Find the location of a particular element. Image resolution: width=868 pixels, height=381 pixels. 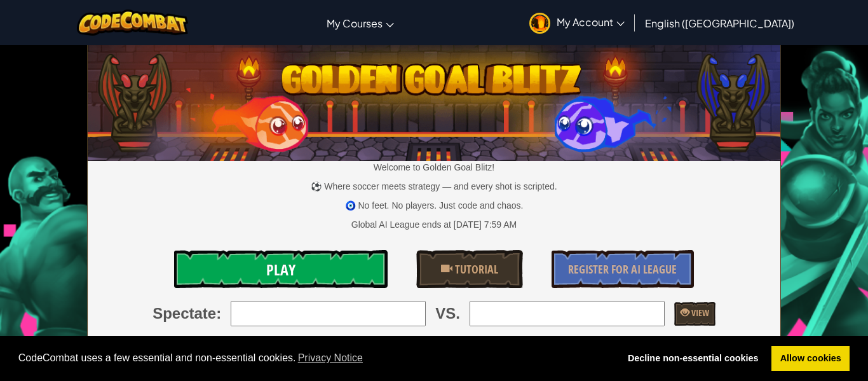

p: ⚽ Where soccer meets strategy — and every shot is scripted. is located at coordinates (434, 186).